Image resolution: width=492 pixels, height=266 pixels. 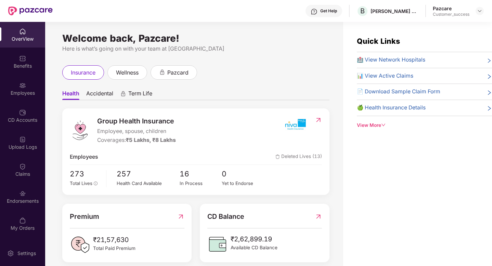 What do you see at coordinates (391, 108) in the screenshot?
I see `span: 🍏 Health Insurance Details` at bounding box center [391, 108].